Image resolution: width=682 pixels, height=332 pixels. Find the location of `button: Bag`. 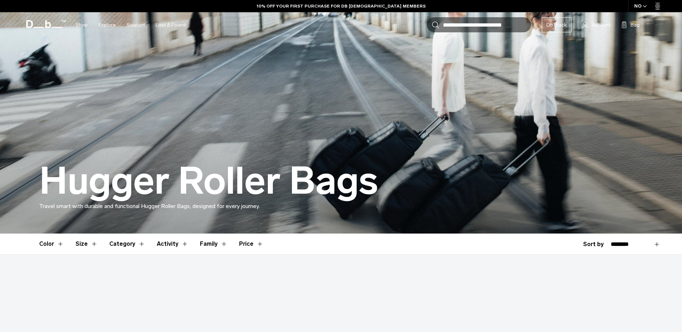

button: Bag is located at coordinates (630, 25).